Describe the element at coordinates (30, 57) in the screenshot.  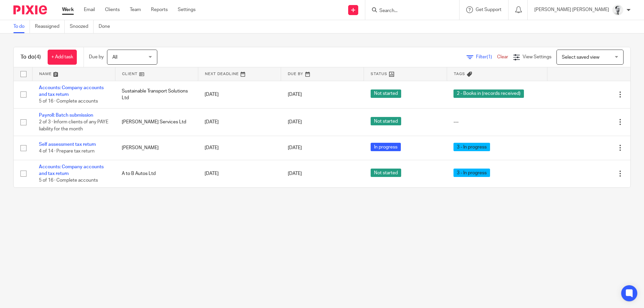
I see `h1: To do` at that location.